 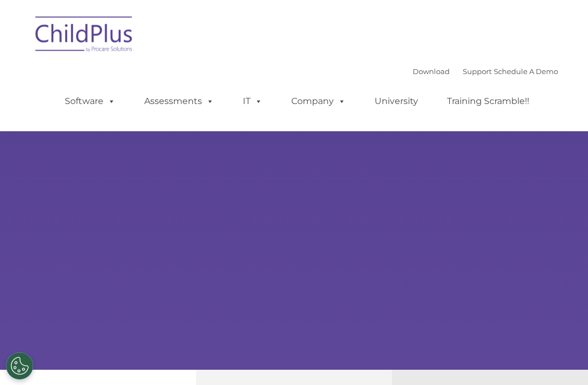 I want to click on a: Training Scramble!!, so click(x=488, y=101).